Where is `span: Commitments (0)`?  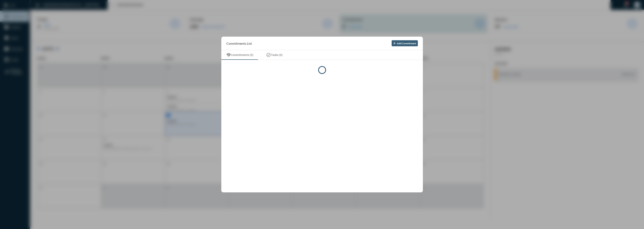 span: Commitments (0) is located at coordinates (242, 55).